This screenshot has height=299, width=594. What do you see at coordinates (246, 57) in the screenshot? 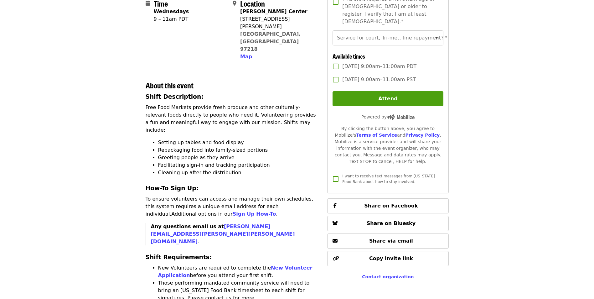
I see `button: Map` at bounding box center [246, 57].